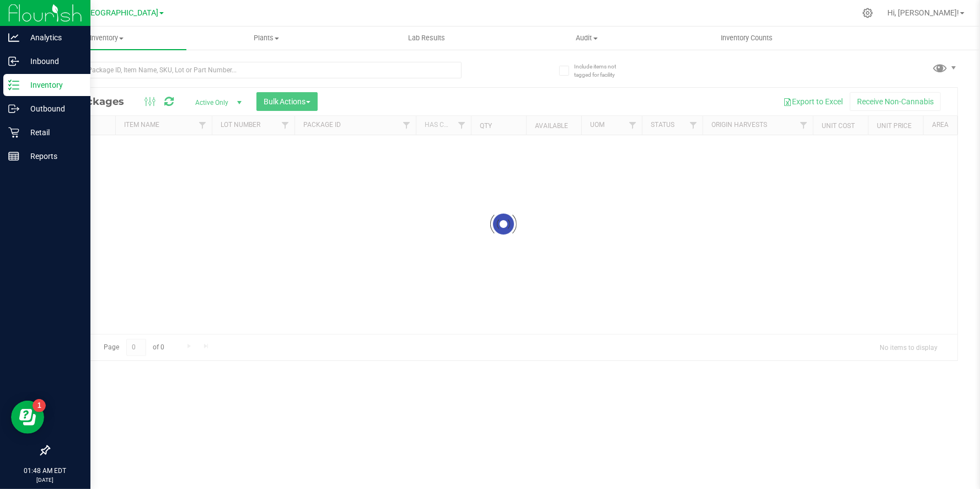 The width and height of the screenshot is (980, 489). What do you see at coordinates (426, 38) in the screenshot?
I see `span: Lab Results` at bounding box center [426, 38].